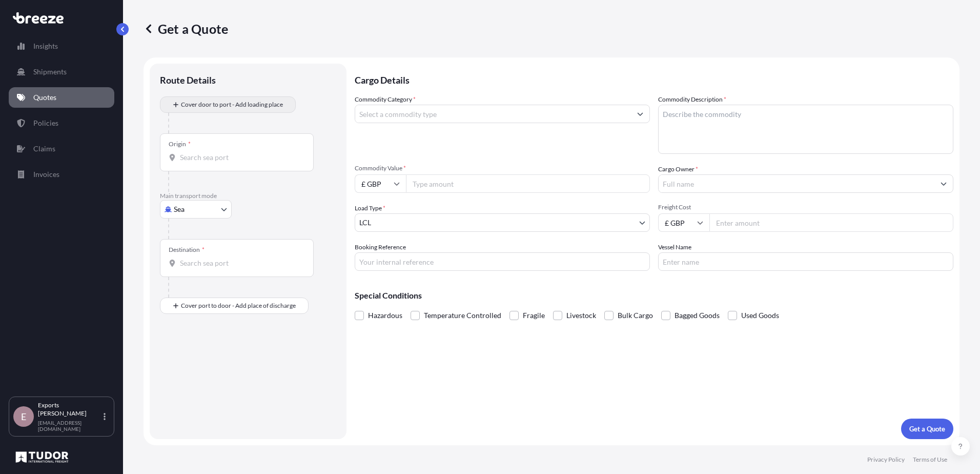 The height and width of the screenshot is (474, 980). I want to click on span: LCL, so click(365, 222).